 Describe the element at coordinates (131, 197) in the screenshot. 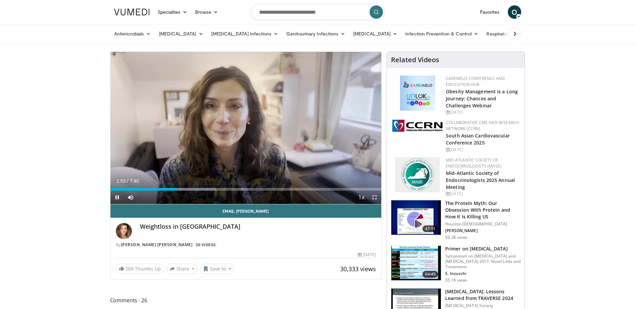

I see `button: Mute` at that location.